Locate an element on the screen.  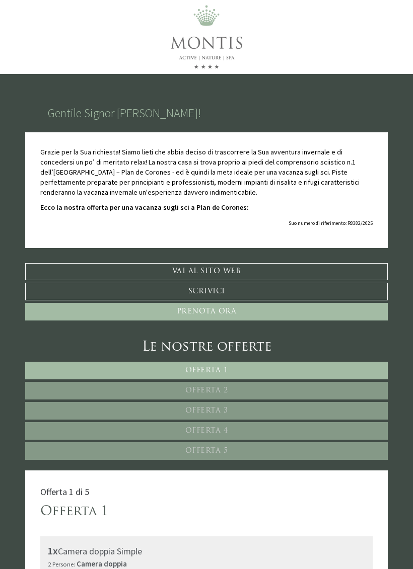
div: Le nostre offerte is located at coordinates (206, 347).